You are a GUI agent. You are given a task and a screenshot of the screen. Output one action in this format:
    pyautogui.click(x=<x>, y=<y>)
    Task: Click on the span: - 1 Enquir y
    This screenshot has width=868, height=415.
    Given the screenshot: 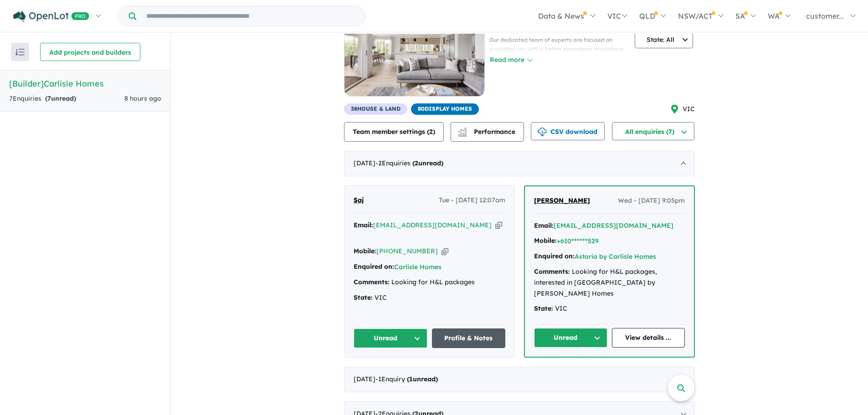 What is the action you would take?
    pyautogui.click(x=407, y=379)
    